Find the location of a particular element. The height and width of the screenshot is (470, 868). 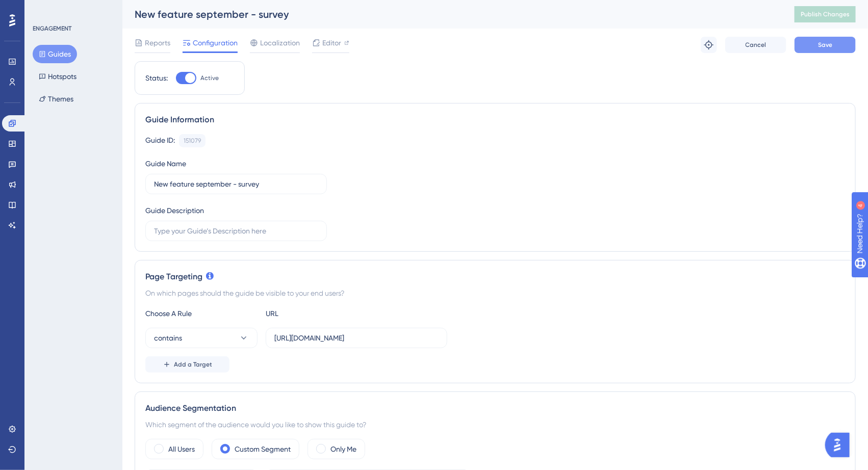

button: Add a Target is located at coordinates (187, 364).